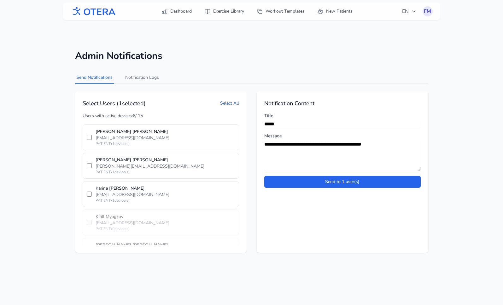 The width and height of the screenshot is (503, 305). I want to click on label: Message, so click(342, 136).